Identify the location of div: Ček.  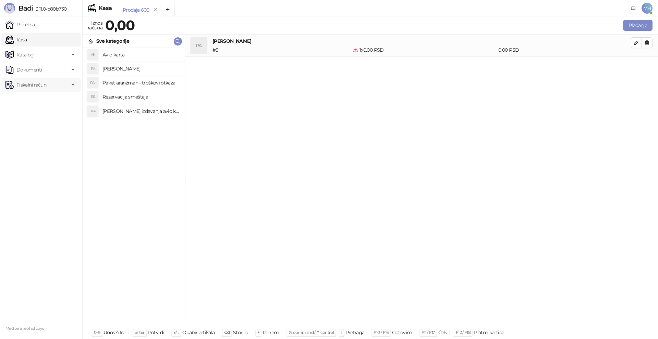
(442, 333).